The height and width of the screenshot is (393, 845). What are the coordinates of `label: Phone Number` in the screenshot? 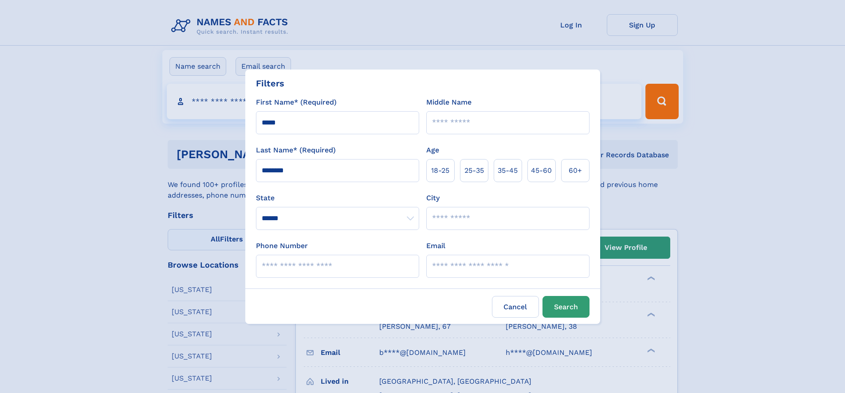 It's located at (282, 246).